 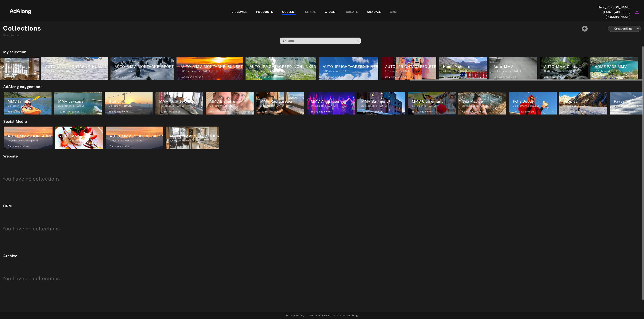 What do you see at coordinates (347, 315) in the screenshot?
I see `span: © 2025 - Adalong` at bounding box center [347, 315].